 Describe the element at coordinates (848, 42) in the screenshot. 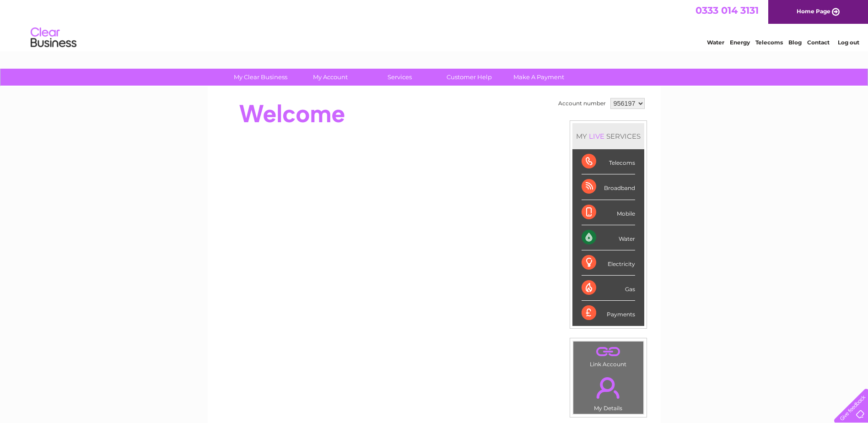

I see `a: Log out` at that location.